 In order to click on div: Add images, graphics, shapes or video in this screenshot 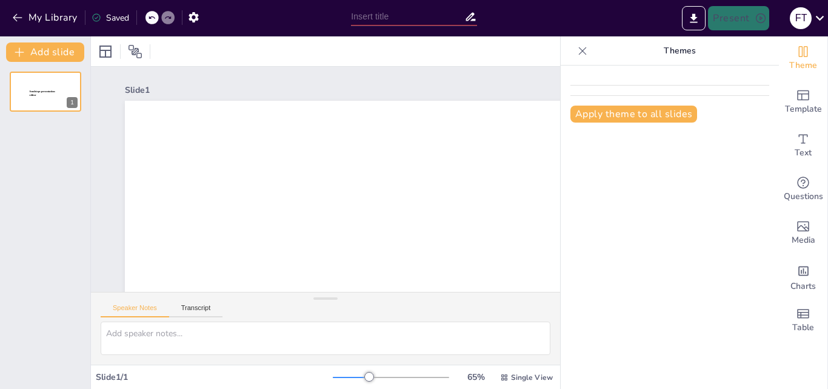, I will do `click(803, 233)`.